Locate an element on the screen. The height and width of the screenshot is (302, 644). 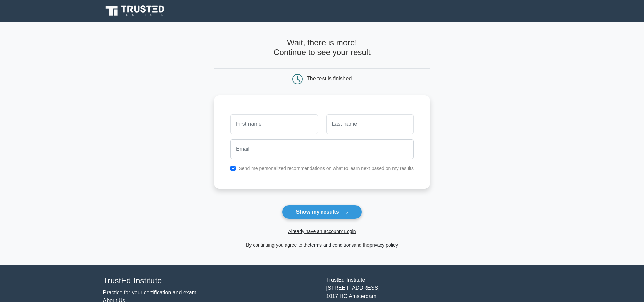
label: Send me personalized recommendations on what to learn next based on my results is located at coordinates (326, 168).